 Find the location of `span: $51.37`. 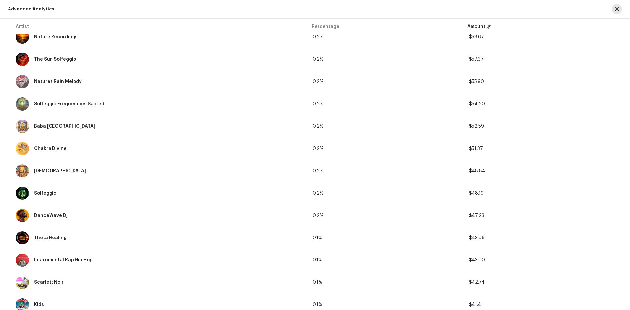

span: $51.37 is located at coordinates (475, 149).